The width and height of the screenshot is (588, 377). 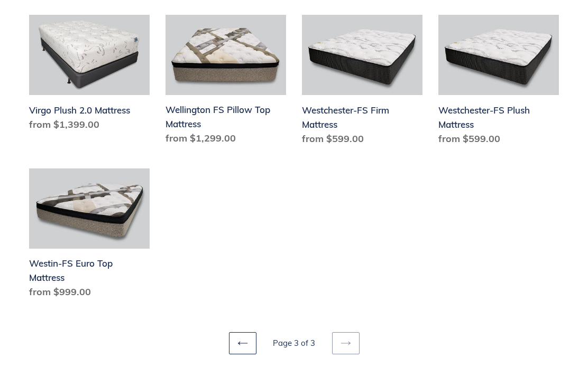 What do you see at coordinates (90, 75) in the screenshot?
I see `a: Virgo Plush 2.0 Mattress` at bounding box center [90, 75].